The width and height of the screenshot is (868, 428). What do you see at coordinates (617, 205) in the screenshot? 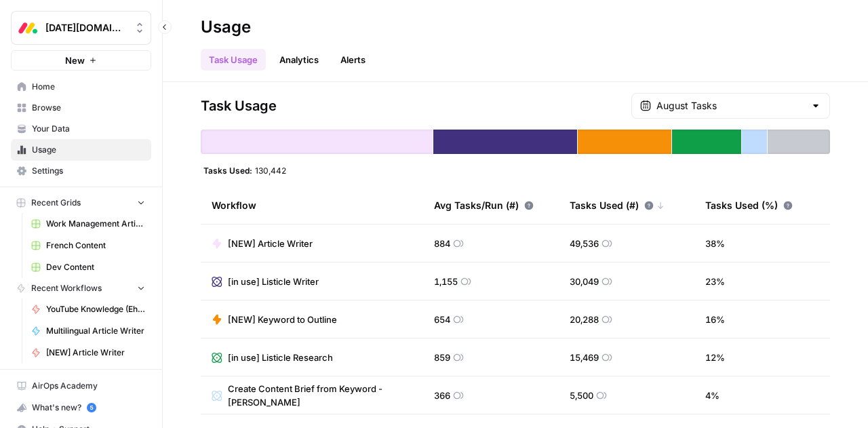
I see `div: Tasks Used (#)` at bounding box center [617, 205].